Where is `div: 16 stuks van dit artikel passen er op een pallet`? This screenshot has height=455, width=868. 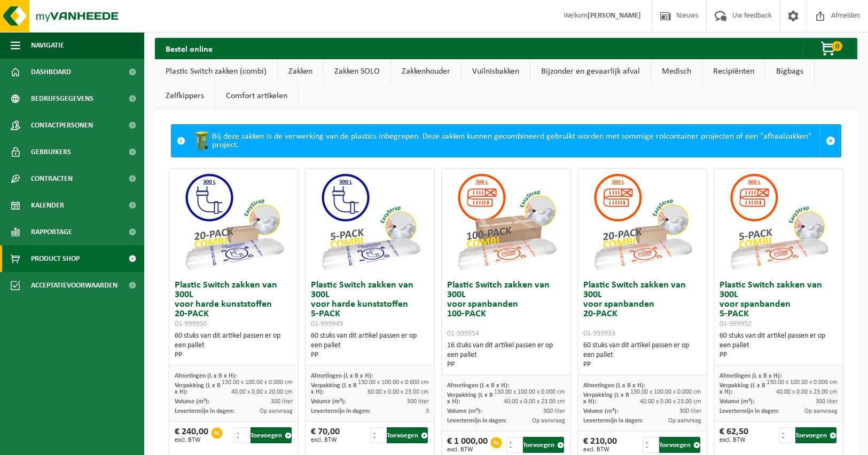
div: 16 stuks van dit artikel passen er op een pallet is located at coordinates (506, 355).